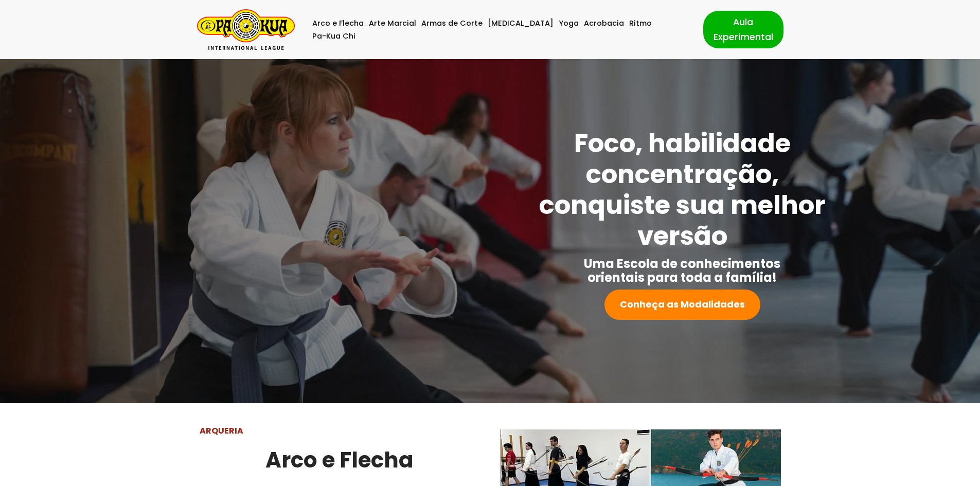 The height and width of the screenshot is (486, 980). What do you see at coordinates (682, 304) in the screenshot?
I see `a: Conheça as Modalidades` at bounding box center [682, 304].